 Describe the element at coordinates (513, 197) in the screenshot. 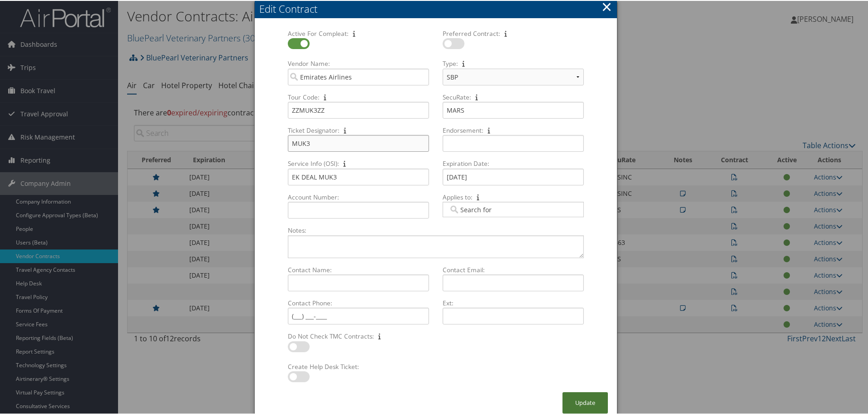

I see `label: Applies to:` at that location.